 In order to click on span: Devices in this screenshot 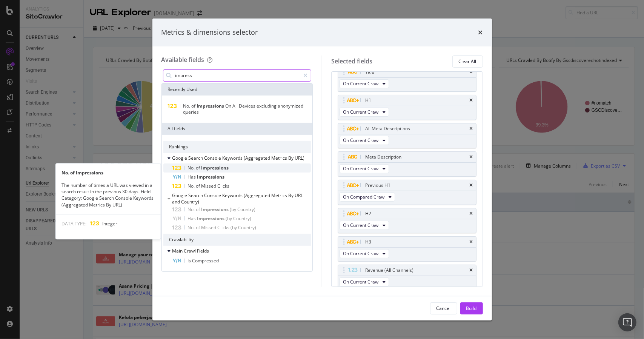, I will do `click(247, 106)`.